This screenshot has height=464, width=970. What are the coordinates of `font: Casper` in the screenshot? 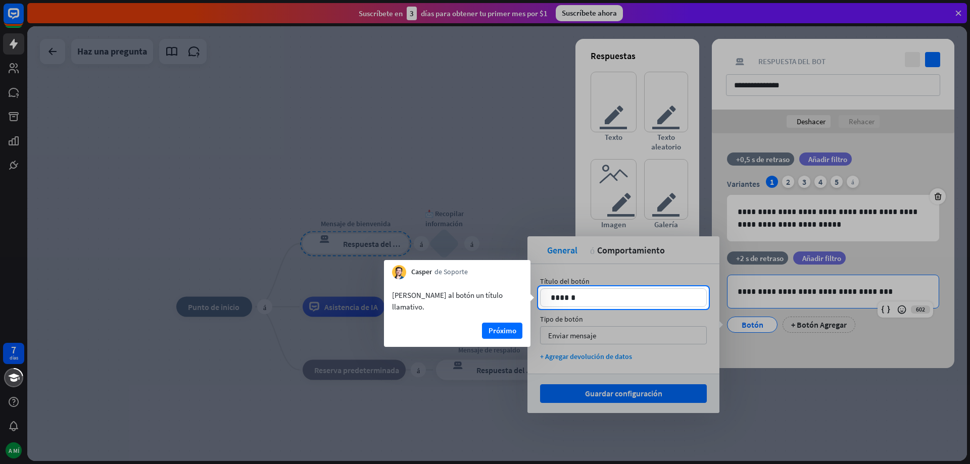 It's located at (421, 272).